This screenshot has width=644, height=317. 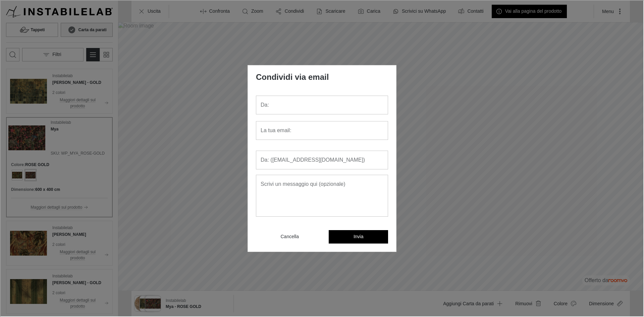 What do you see at coordinates (321, 159) in the screenshot?
I see `div: Da: (info@instabilelab.it)` at bounding box center [321, 159].